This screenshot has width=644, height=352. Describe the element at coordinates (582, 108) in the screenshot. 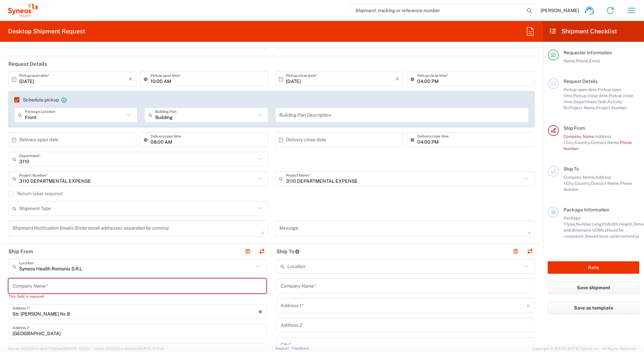

I see `span: Project Name,` at that location.